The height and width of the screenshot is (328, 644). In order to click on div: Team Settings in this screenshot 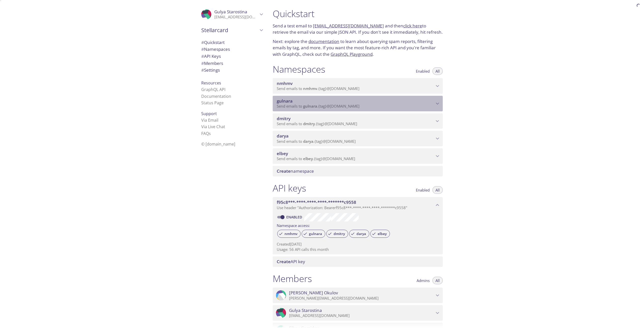, I will do `click(232, 70)`.